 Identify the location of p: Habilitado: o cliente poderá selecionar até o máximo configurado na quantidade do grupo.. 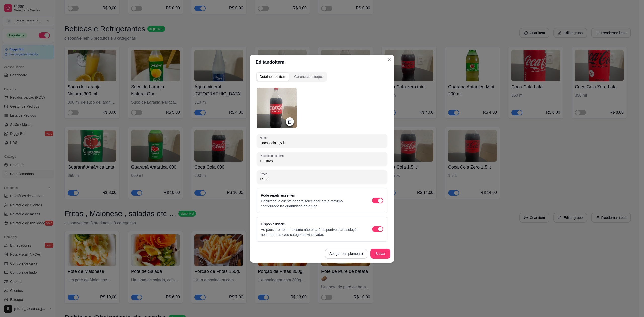
(311, 204).